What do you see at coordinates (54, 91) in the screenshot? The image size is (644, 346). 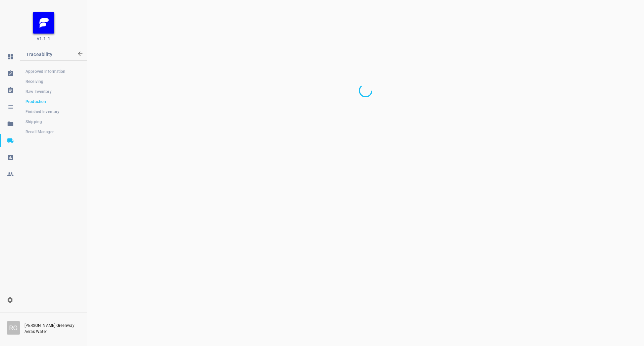 I see `span: Raw Inventory` at bounding box center [54, 91].